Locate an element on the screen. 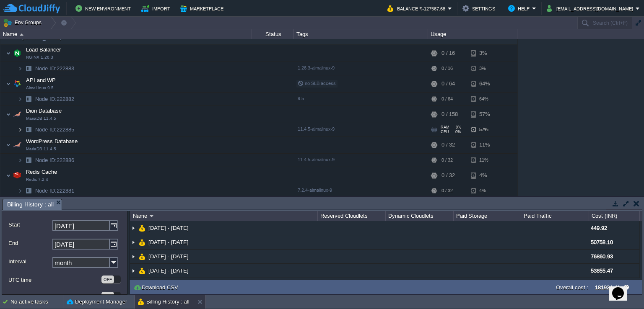 The width and height of the screenshot is (644, 309). span: 9.5 is located at coordinates (301, 98).